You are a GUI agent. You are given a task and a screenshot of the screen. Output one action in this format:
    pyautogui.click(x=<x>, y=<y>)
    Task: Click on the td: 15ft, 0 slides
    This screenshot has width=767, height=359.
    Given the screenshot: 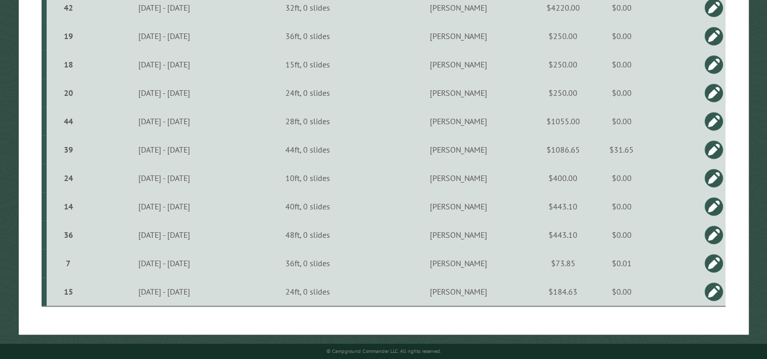 What is the action you would take?
    pyautogui.click(x=307, y=64)
    